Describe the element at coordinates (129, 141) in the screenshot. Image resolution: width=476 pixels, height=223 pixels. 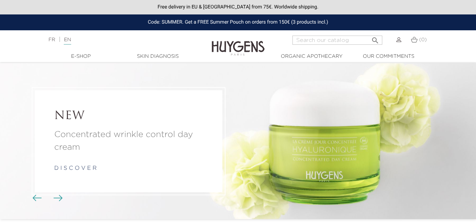
I see `p: Concentrated wrinkle control day cream` at that location.